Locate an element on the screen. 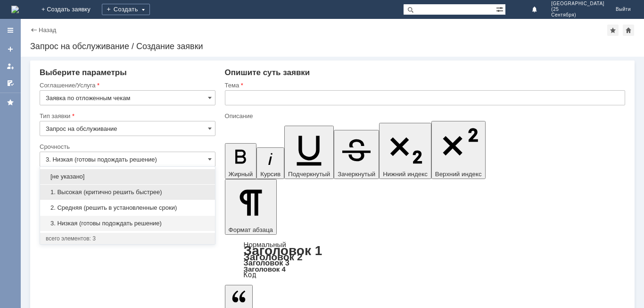  a: Заголовок 3 is located at coordinates (266, 262).